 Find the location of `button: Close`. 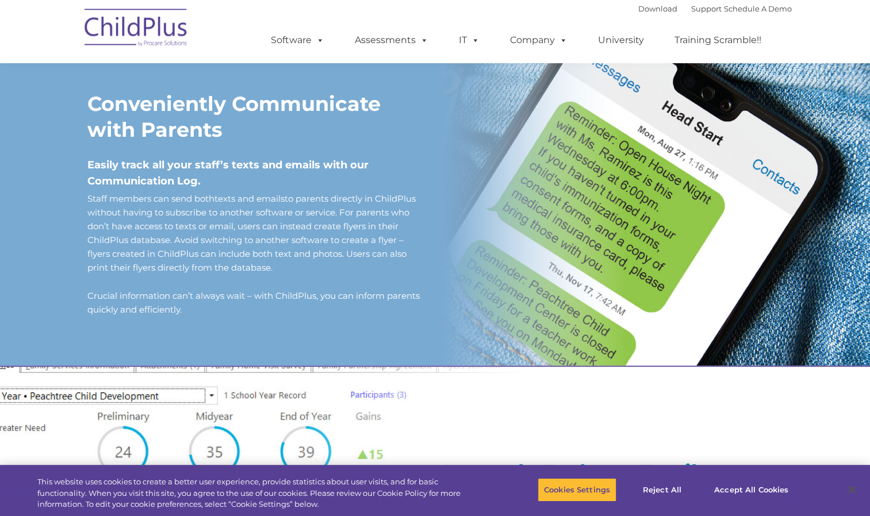

button: Close is located at coordinates (851, 490).